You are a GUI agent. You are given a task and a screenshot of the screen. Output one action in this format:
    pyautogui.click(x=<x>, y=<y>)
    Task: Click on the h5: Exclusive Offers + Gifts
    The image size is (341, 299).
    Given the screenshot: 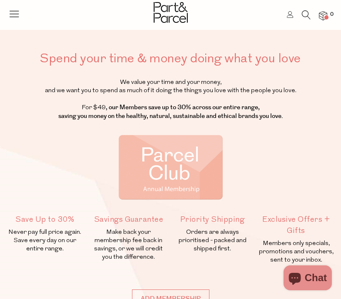 What is the action you would take?
    pyautogui.click(x=295, y=225)
    